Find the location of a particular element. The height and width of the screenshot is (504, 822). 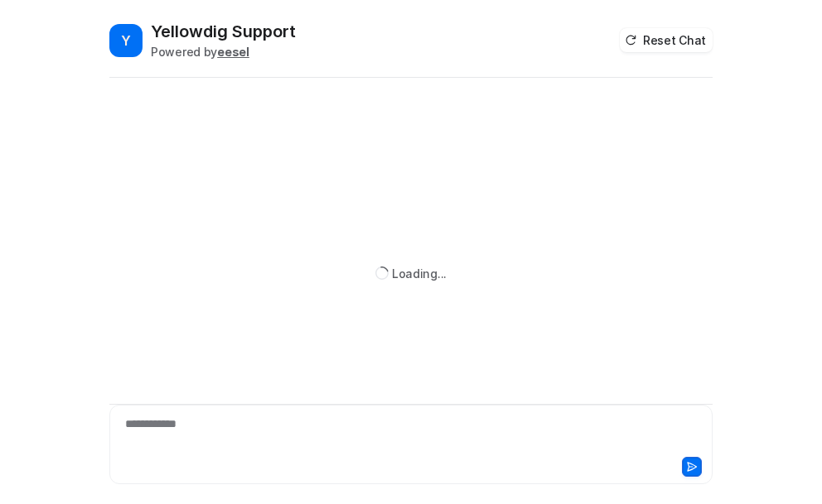

div: Powered by is located at coordinates (223, 52).